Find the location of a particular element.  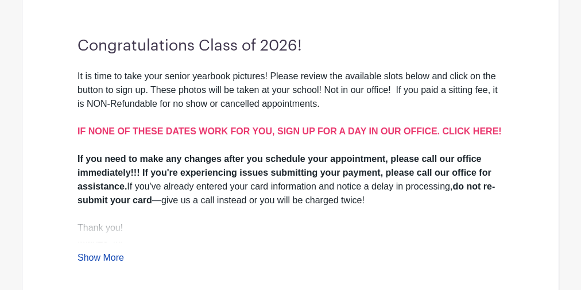

div: Images, Inc. is located at coordinates (290, 248).